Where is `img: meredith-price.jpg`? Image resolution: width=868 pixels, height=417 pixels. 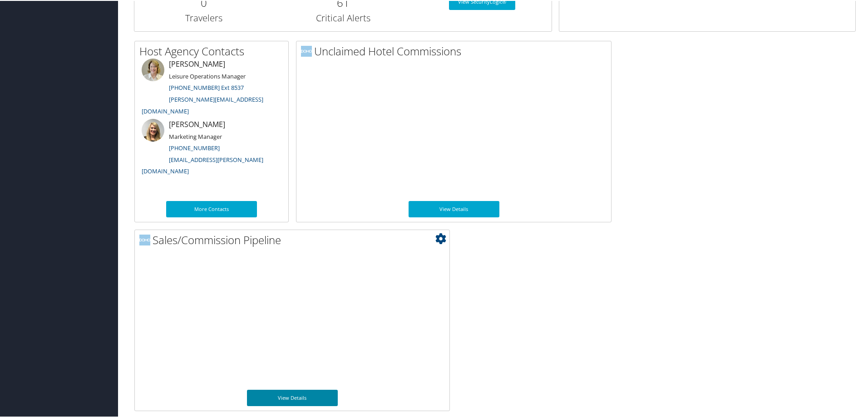
img: meredith-price.jpg is located at coordinates (153, 69).